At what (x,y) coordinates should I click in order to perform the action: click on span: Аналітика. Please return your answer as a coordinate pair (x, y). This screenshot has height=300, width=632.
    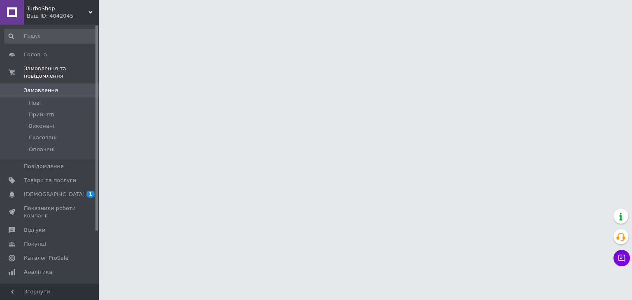
    Looking at the image, I should click on (38, 272).